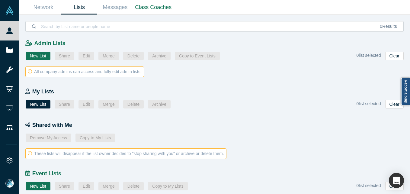 The width and height of the screenshot is (410, 194). What do you see at coordinates (197, 56) in the screenshot?
I see `button: Copy to Event Lists` at bounding box center [197, 56].